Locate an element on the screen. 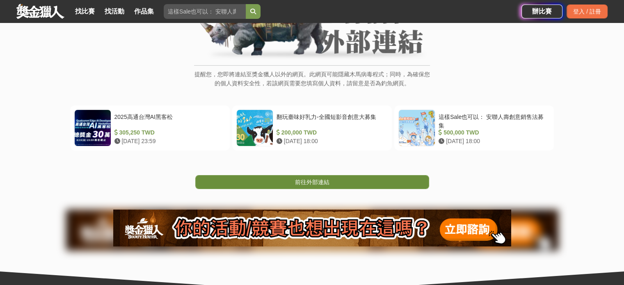 The height and width of the screenshot is (285, 624). div: 翻玩臺味好乳力-全國短影音創意大募集 is located at coordinates (330, 121).